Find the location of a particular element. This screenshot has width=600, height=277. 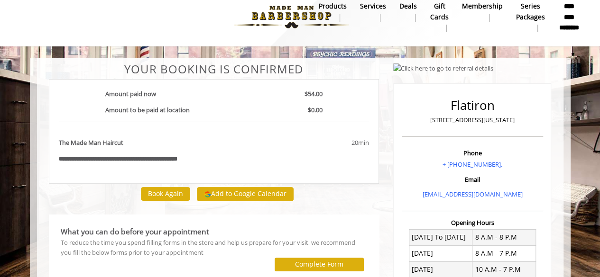

td: 8 A.M - 7 P.M is located at coordinates (504, 254).